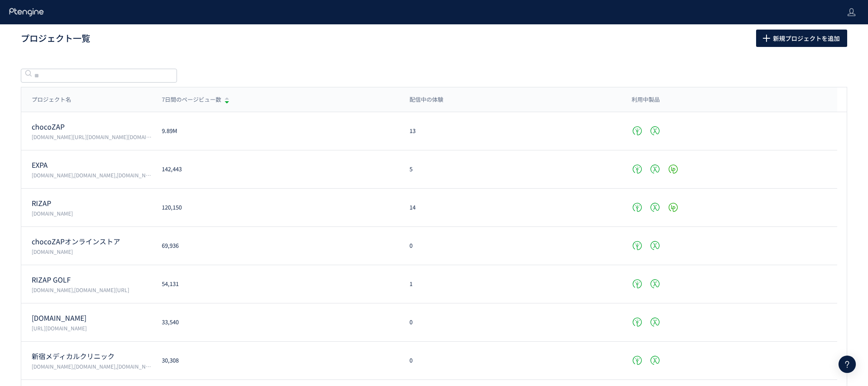  Describe the element at coordinates (646, 100) in the screenshot. I see `span: 利用中製品` at that location.